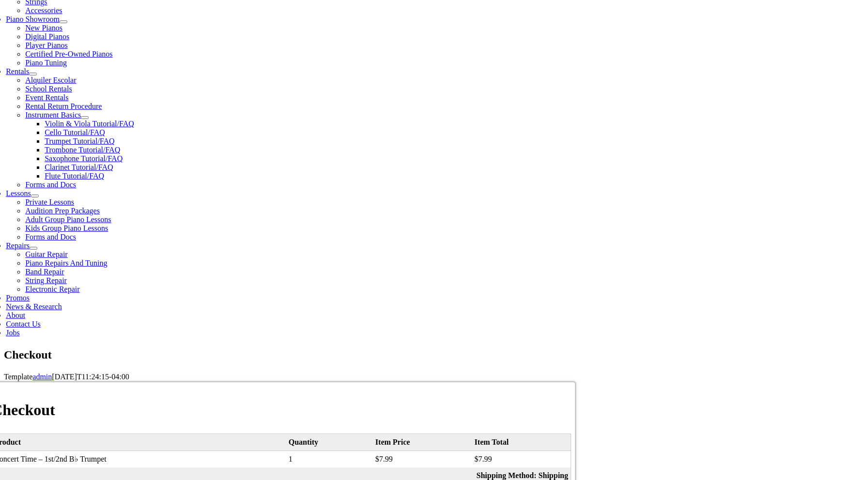 Image resolution: width=868 pixels, height=480 pixels. Describe the element at coordinates (49, 202) in the screenshot. I see `span: Private Lessons` at that location.